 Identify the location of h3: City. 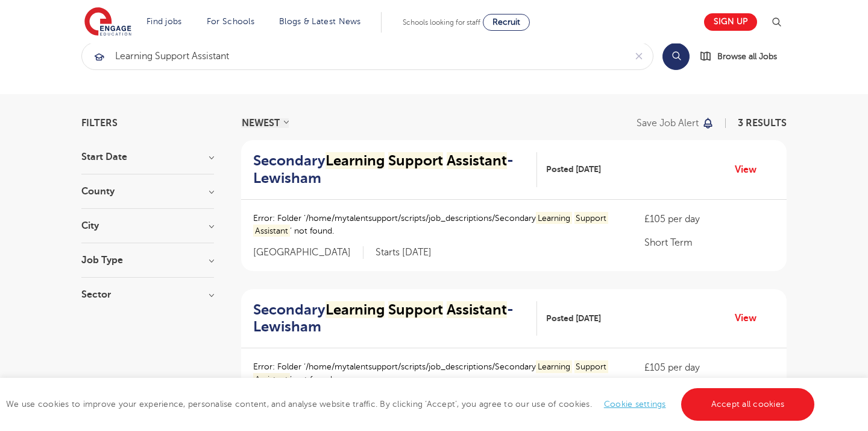
(148, 225).